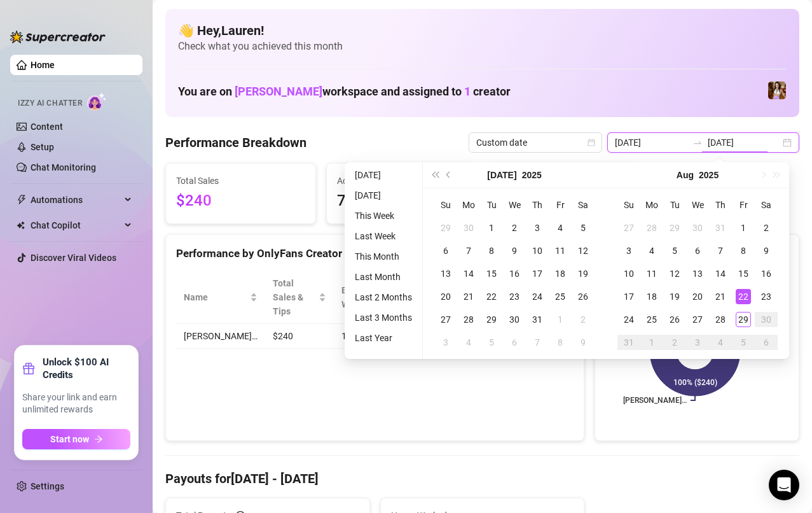  I want to click on td: 2025-07-30, so click(515, 320).